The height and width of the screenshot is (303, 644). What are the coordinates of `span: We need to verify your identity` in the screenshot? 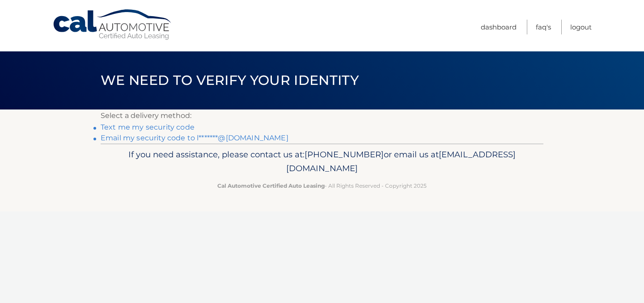 It's located at (229, 80).